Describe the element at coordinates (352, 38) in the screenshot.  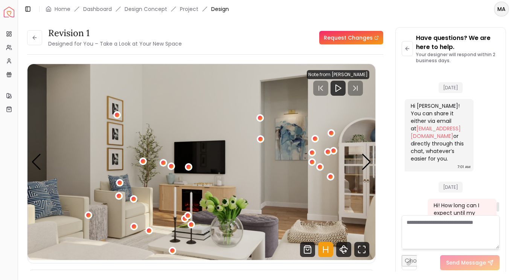
I see `a: Request Changes` at that location.